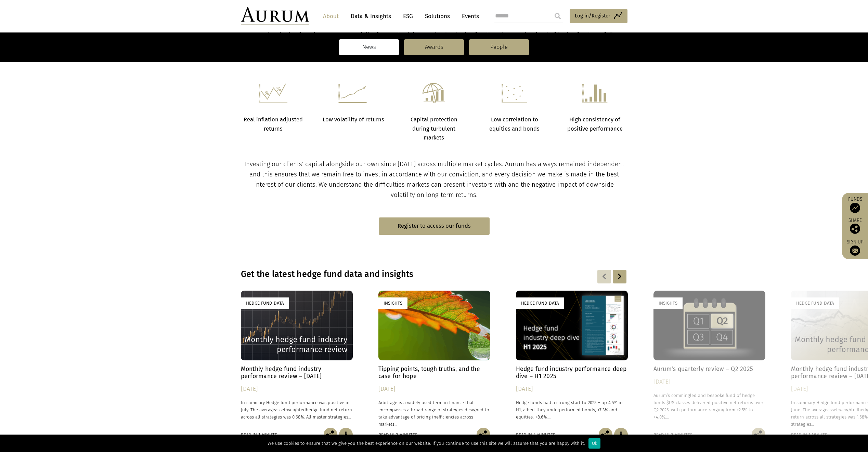 The height and width of the screenshot is (452, 868). Describe the element at coordinates (855, 208) in the screenshot. I see `img: Access Funds` at that location.